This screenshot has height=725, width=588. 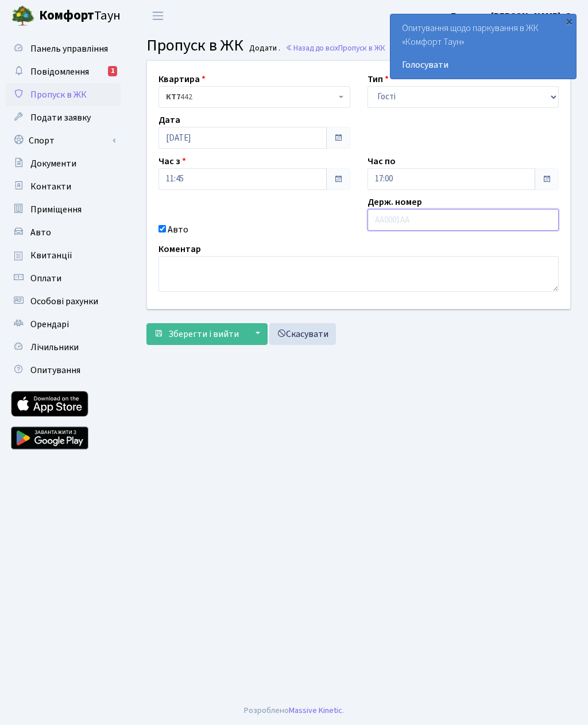 What do you see at coordinates (315, 710) in the screenshot?
I see `a: Massive Kinetic` at bounding box center [315, 710].